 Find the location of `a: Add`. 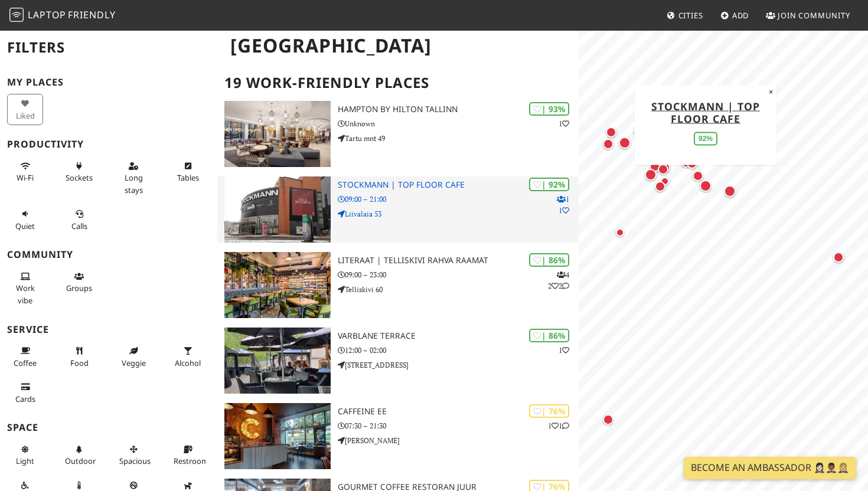

a: Add is located at coordinates (735, 16).